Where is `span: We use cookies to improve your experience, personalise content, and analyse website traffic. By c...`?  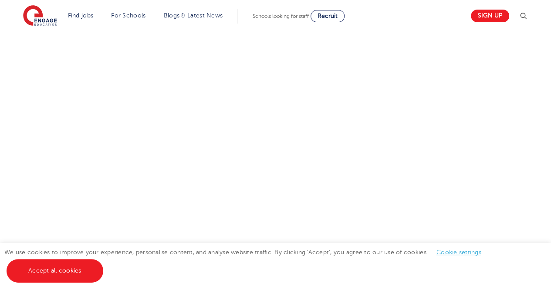
span: We use cookies to improve your experience, personalise content, and analyse website traffic. By c... is located at coordinates (247, 261).